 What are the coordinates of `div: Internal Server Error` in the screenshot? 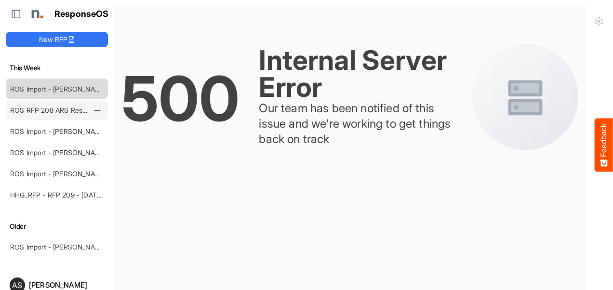 It's located at (361, 74).